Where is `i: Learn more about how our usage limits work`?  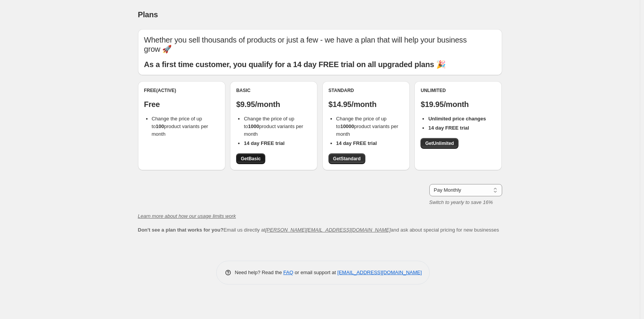
i: Learn more about how our usage limits work is located at coordinates (187, 216).